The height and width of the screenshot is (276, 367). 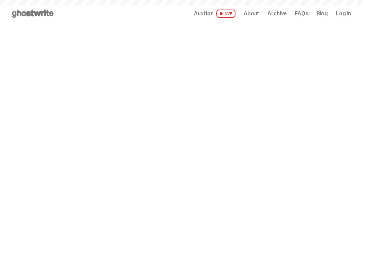 I want to click on a: Auction LIVE, so click(x=215, y=14).